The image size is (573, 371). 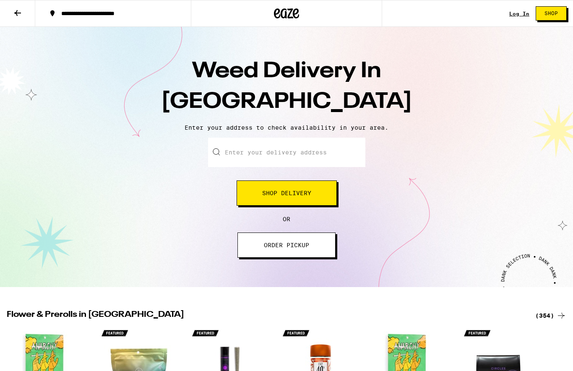 What do you see at coordinates (287, 245) in the screenshot?
I see `span: ORDER PICKUP` at bounding box center [287, 245].